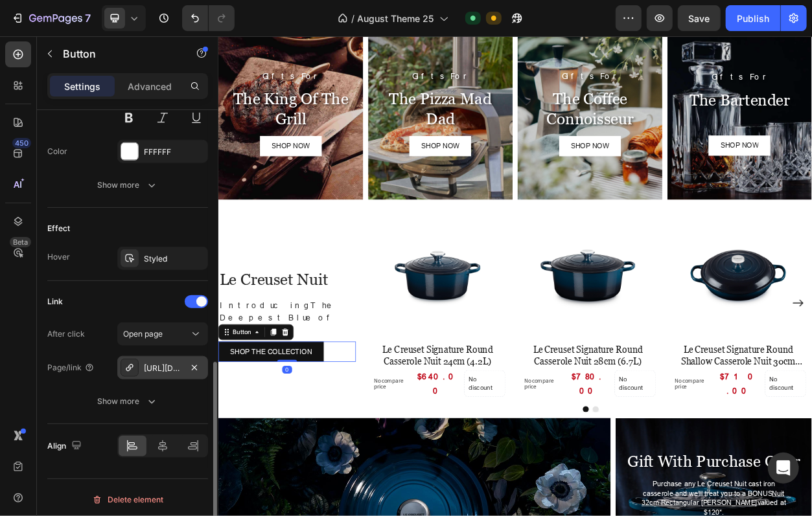 The height and width of the screenshot is (516, 812). I want to click on div: Align, so click(66, 447).